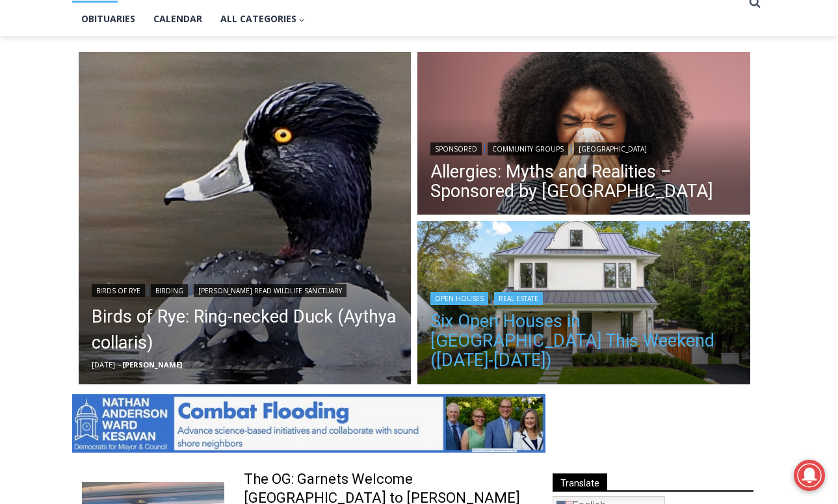 This screenshot has width=838, height=504. I want to click on div: 5, so click(139, 117).